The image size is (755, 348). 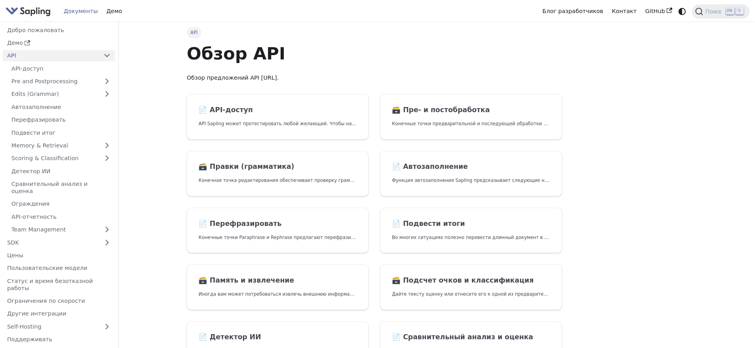 I want to click on img: Сапленок.ai, so click(x=28, y=11).